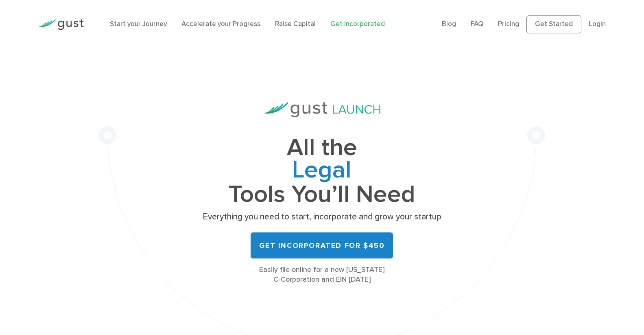  Describe the element at coordinates (322, 110) in the screenshot. I see `img: Gust Launch Logo` at that location.